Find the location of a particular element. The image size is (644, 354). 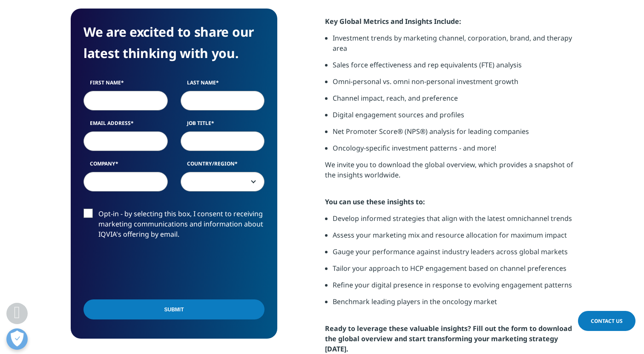

li: Sales force effectiveness and rep equivalents (FTE) analysis is located at coordinates (453, 68).